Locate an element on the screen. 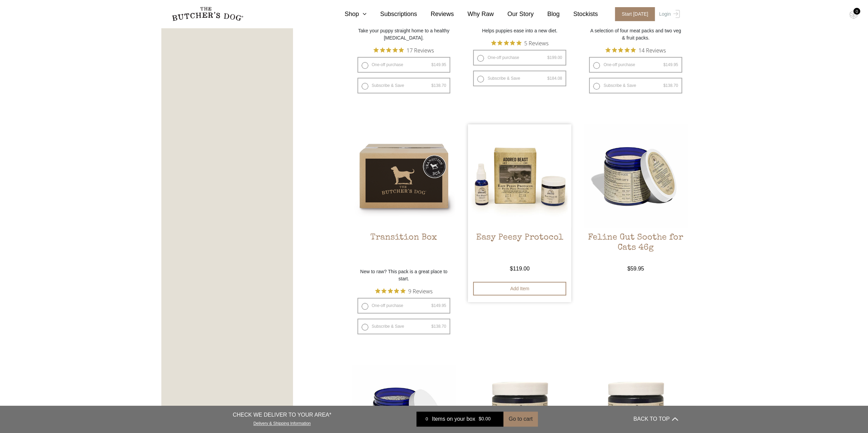 The height and width of the screenshot is (433, 868). a: Delivery & Shipping Information is located at coordinates (282, 422).